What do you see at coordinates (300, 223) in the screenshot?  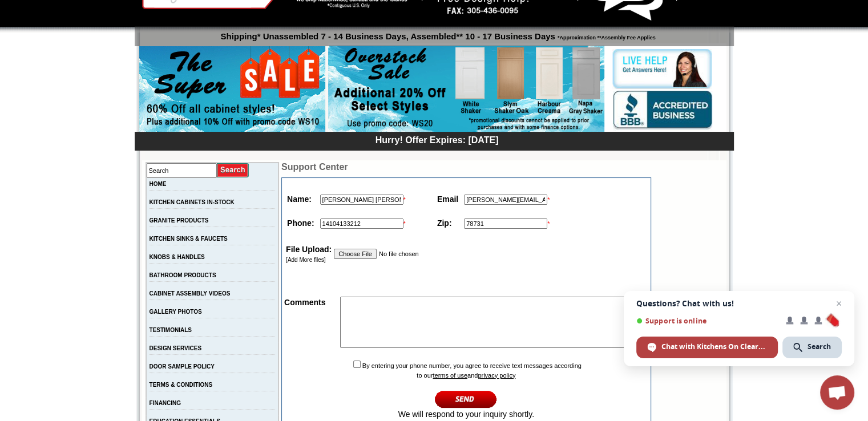 I see `strong: Phone:` at bounding box center [300, 223].